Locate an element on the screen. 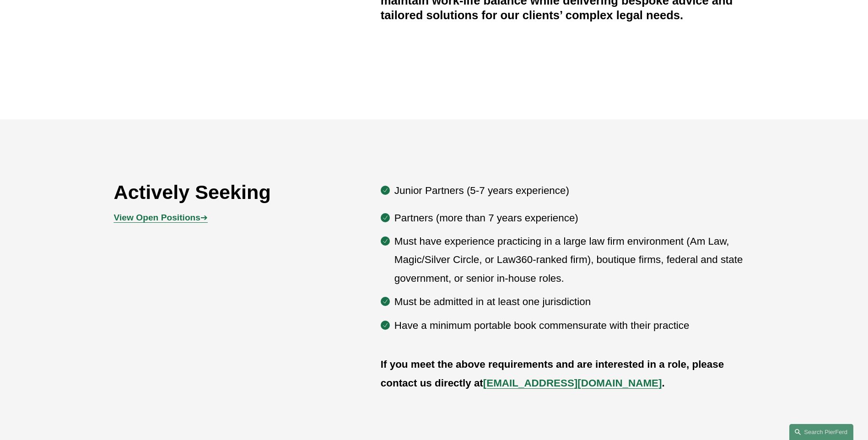  strong: View Open Positions is located at coordinates (157, 217).